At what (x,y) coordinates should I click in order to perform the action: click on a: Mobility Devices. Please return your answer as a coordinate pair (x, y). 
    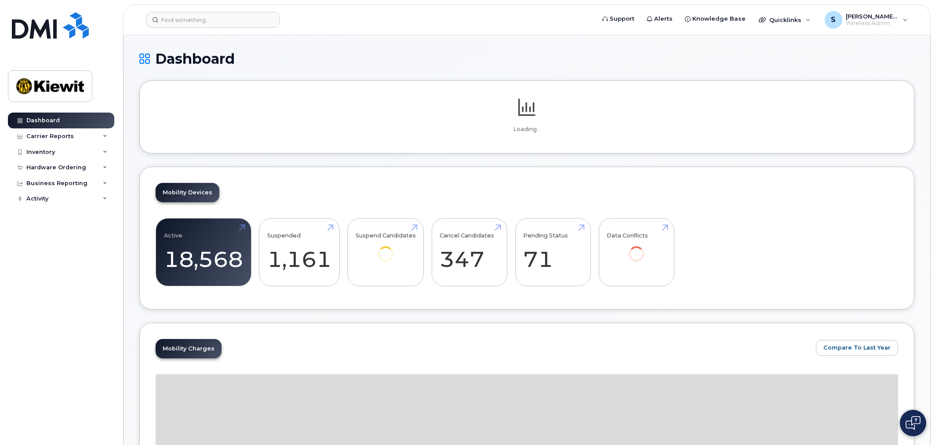
    Looking at the image, I should click on (187, 193).